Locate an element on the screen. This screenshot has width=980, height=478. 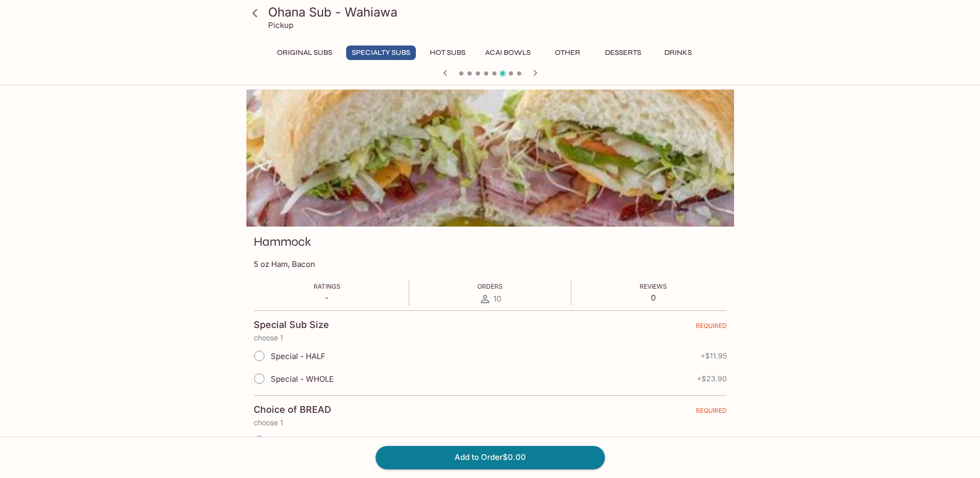
button: Drinks is located at coordinates (679, 53).